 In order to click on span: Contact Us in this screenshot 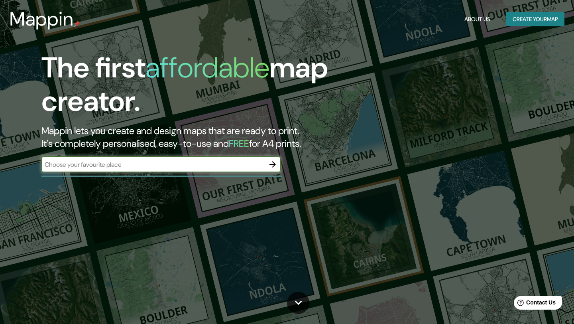, I will do `click(38, 10)`.